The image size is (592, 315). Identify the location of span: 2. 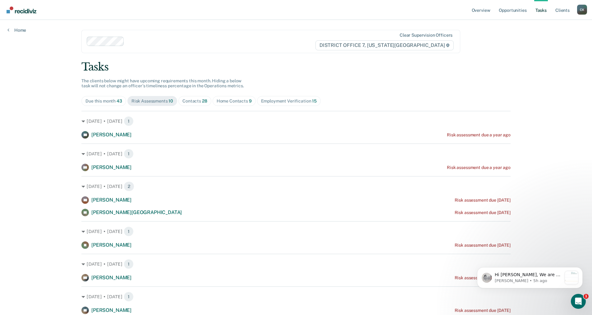
(129, 186).